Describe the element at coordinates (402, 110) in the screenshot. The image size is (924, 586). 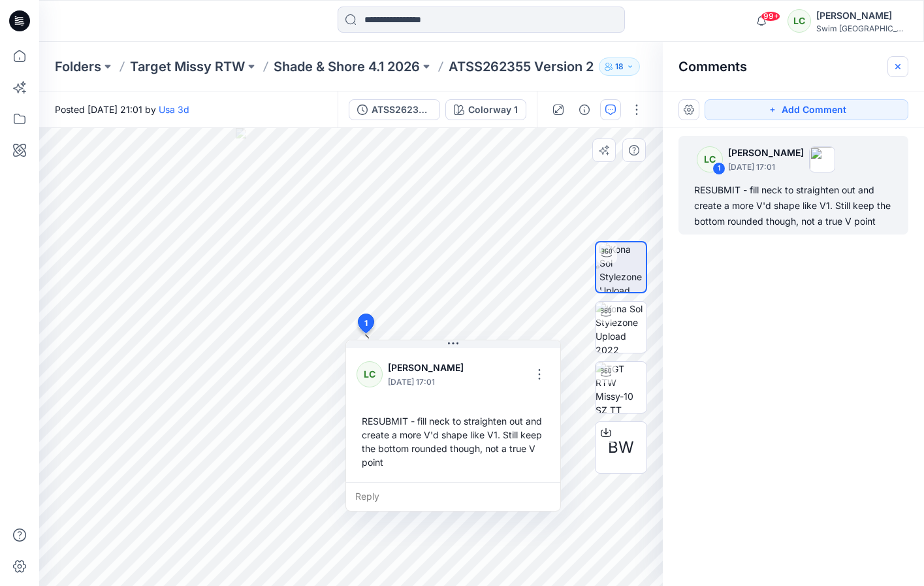
I see `div: ATSS262355 Version 2` at that location.